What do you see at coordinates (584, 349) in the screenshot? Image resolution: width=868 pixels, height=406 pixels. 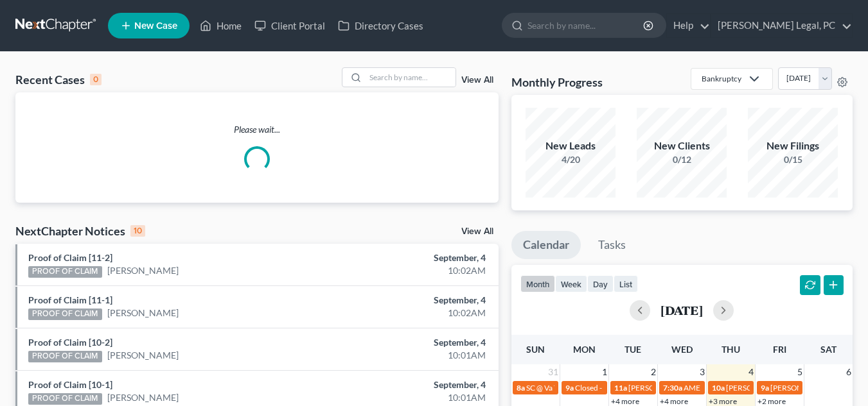 I see `span: Mon` at bounding box center [584, 349].